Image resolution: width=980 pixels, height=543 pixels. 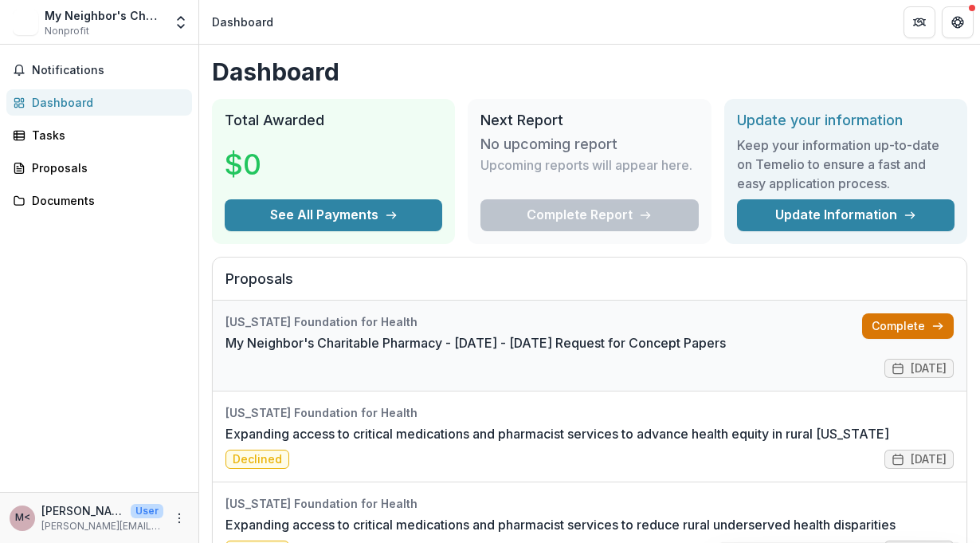 What do you see at coordinates (920, 22) in the screenshot?
I see `button: Partners` at bounding box center [920, 22].